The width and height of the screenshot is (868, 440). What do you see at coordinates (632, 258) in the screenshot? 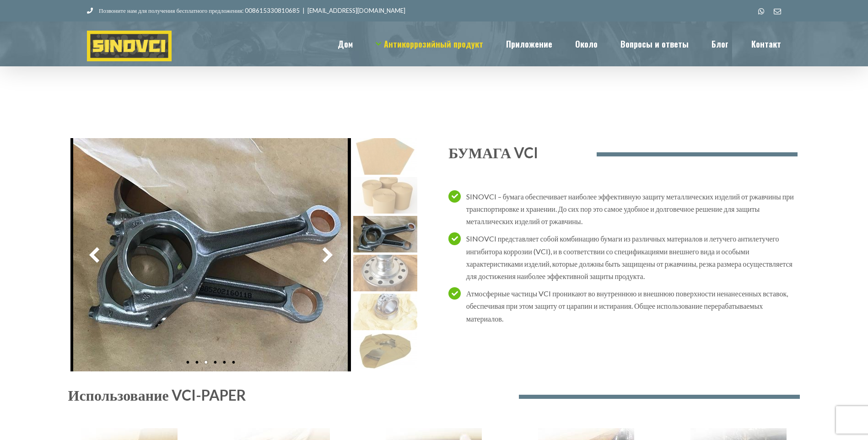
I see `p: SINOVCI представляет собой комбинацию бумаги из различных материалов и летучего антилетучего инги...` at bounding box center [632, 258].